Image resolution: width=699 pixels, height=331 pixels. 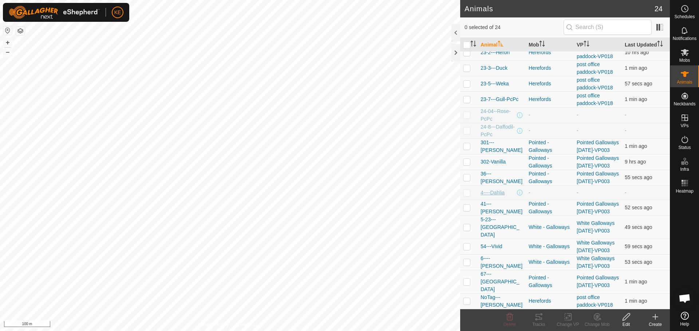 What do you see at coordinates (215, 325) in the screenshot?
I see `a: Privacy Policy` at bounding box center [215, 325].